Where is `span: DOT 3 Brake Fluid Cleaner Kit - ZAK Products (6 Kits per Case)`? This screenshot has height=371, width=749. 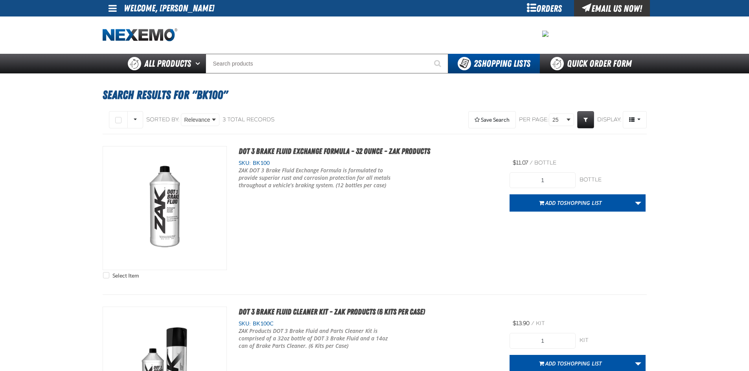
span: DOT 3 Brake Fluid Cleaner Kit - ZAK Products (6 Kits per Case) is located at coordinates (332, 312).